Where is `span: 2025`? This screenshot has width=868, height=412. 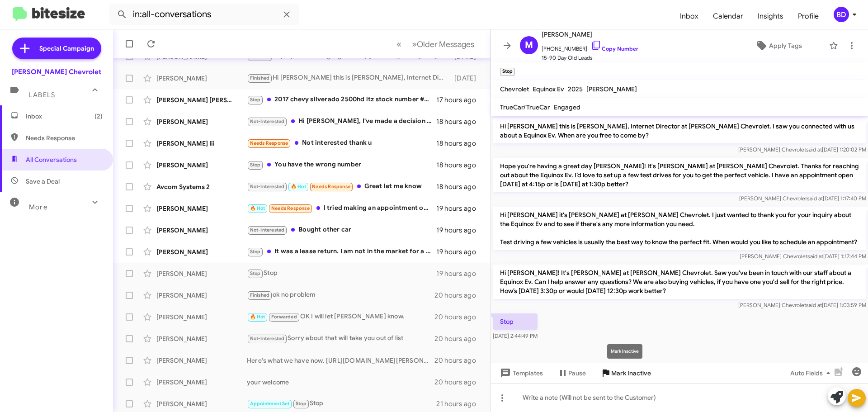 span: 2025 is located at coordinates (575, 89).